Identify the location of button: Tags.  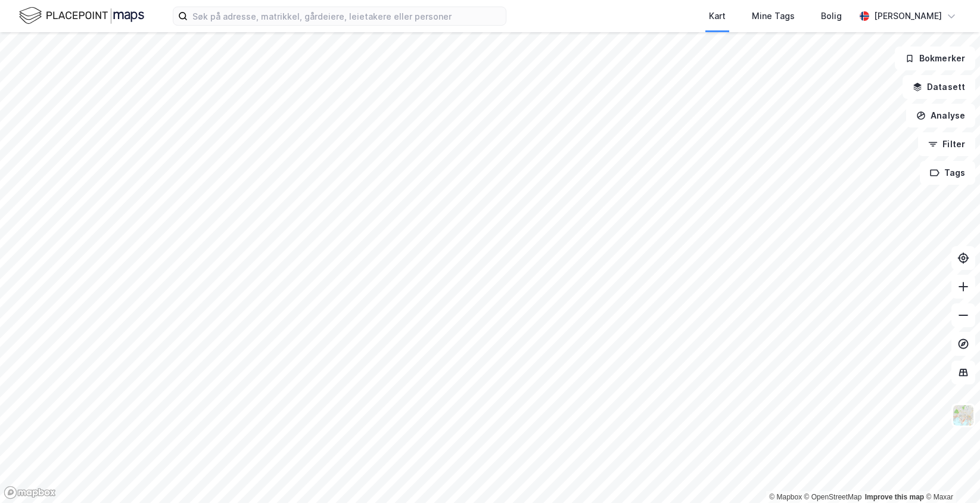
(947, 172).